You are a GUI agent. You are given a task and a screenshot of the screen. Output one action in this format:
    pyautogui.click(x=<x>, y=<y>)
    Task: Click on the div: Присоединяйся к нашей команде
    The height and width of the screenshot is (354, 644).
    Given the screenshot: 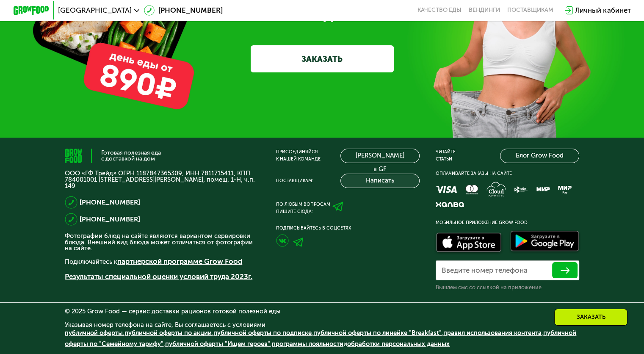 What is the action you would take?
    pyautogui.click(x=298, y=156)
    